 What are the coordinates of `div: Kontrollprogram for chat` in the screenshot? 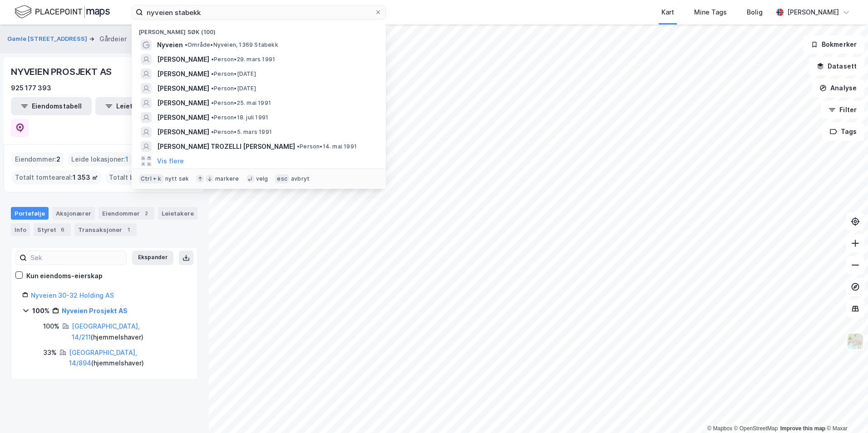 It's located at (845, 411).